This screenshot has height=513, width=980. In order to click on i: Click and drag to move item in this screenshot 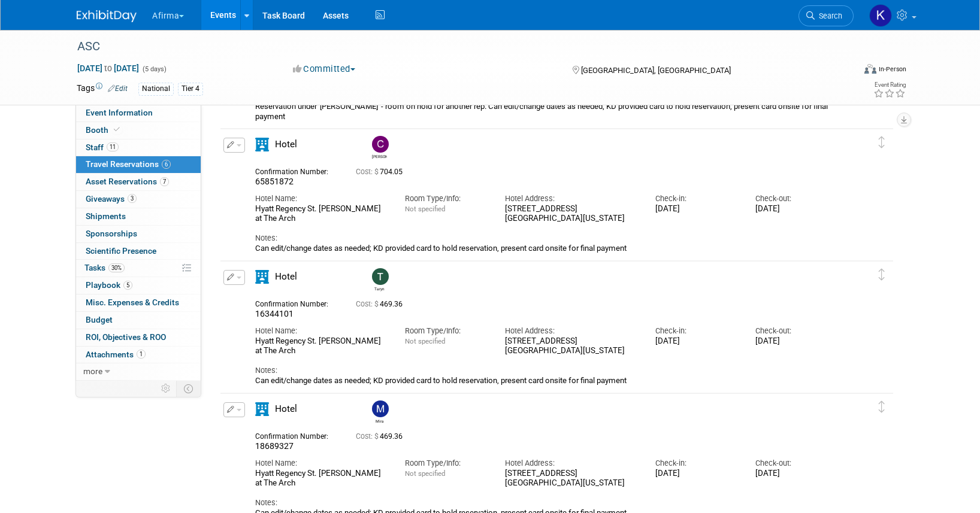, I will do `click(881, 143)`.